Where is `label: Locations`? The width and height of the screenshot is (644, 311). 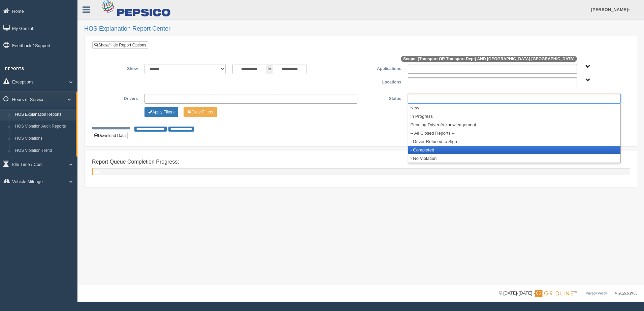 label: Locations is located at coordinates (383, 82).